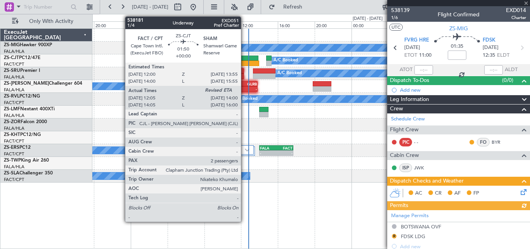 The image size is (530, 249). Describe the element at coordinates (29, 109) in the screenshot. I see `a: ZS-LMFNextant 400XTi` at that location.